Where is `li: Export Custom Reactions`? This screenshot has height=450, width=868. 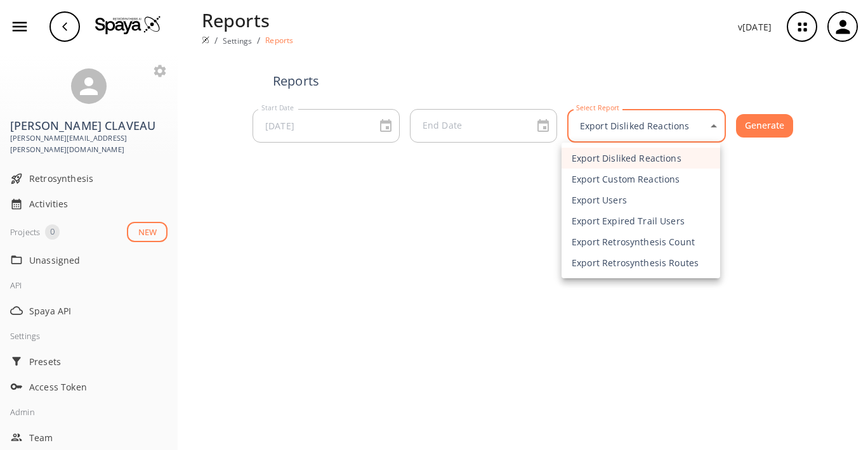 li: Export Custom Reactions is located at coordinates (640, 178).